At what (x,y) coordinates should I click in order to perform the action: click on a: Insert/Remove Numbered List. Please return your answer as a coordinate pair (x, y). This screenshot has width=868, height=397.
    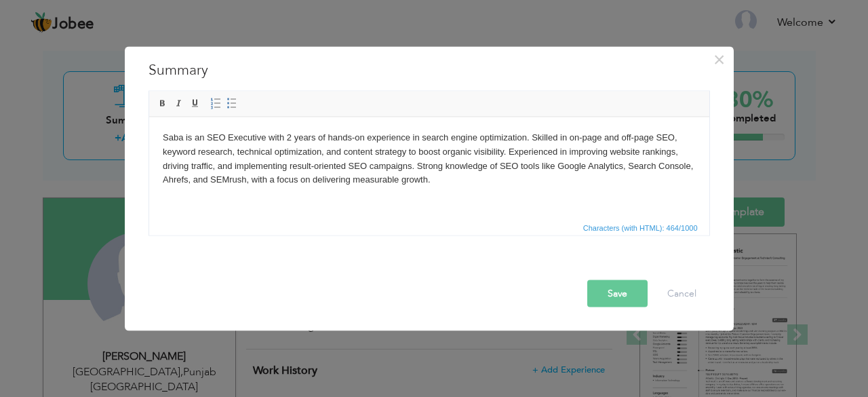
    Looking at the image, I should click on (215, 103).